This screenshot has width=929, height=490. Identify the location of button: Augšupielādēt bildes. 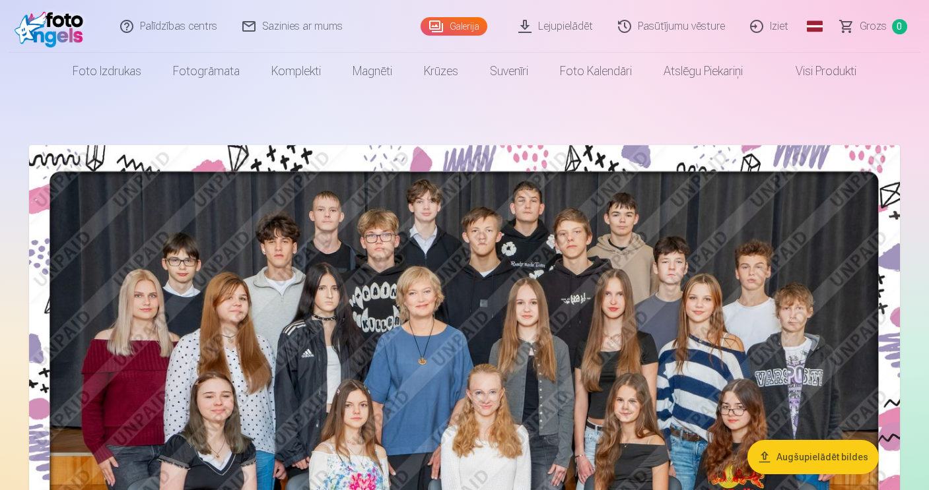
(813, 457).